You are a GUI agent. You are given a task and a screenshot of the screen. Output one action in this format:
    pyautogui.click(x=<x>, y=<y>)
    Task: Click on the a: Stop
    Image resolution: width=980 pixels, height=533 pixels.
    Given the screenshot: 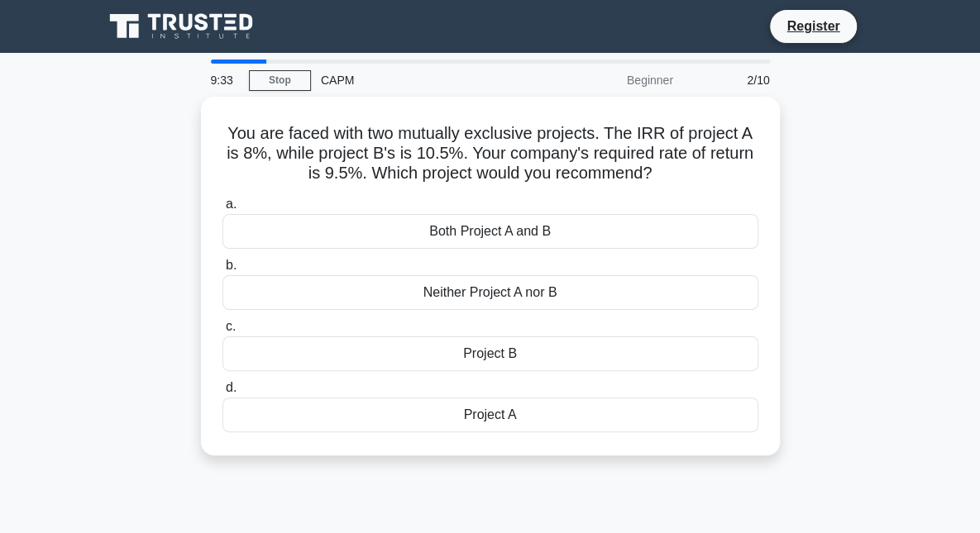 What is the action you would take?
    pyautogui.click(x=280, y=80)
    